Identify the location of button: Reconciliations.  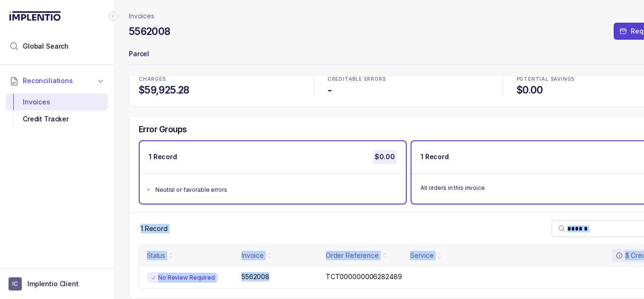
(57, 81).